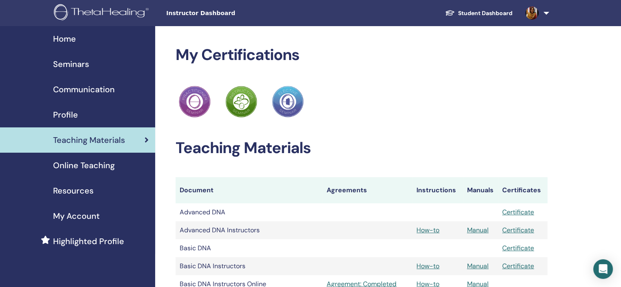  What do you see at coordinates (249, 248) in the screenshot?
I see `td: Basic DNA` at bounding box center [249, 248].